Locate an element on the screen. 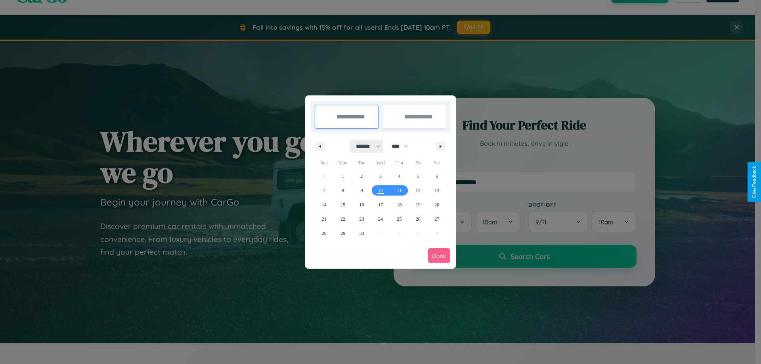 The height and width of the screenshot is (364, 761). span: 7 is located at coordinates (324, 191).